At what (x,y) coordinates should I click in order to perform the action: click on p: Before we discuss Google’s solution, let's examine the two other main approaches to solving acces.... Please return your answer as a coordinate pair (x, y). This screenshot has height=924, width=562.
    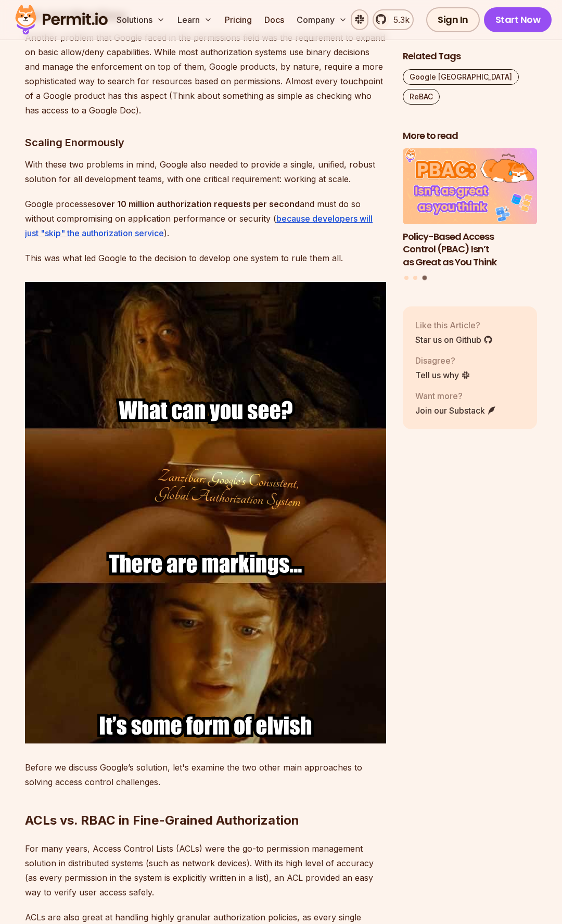
    Looking at the image, I should click on (205, 774).